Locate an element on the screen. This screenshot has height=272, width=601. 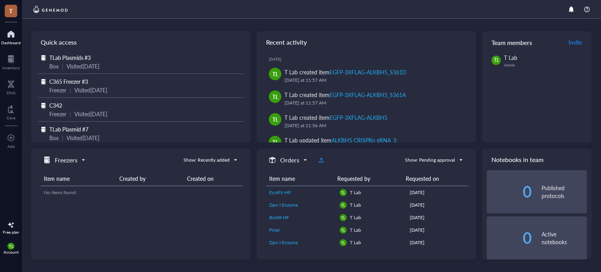
div: EGFP-3XFLAG-ALKBH5_S361A is located at coordinates (368, 95).